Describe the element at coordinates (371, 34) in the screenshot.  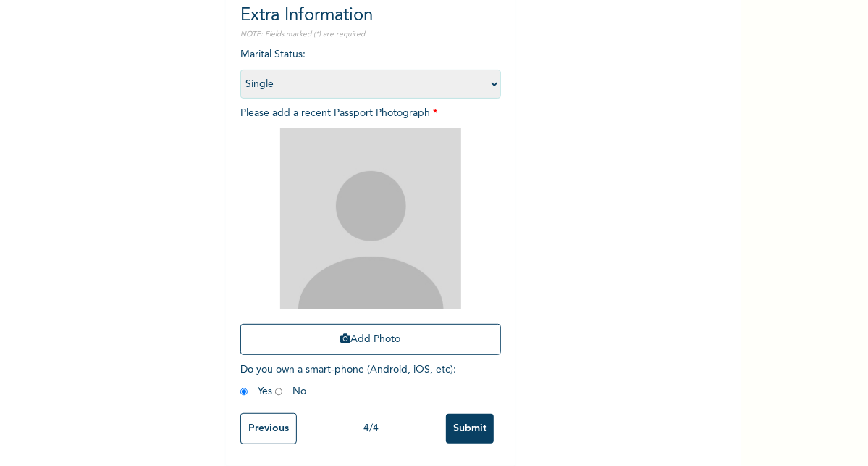
I see `p: NOTE: Fields marked (*) are required` at that location.